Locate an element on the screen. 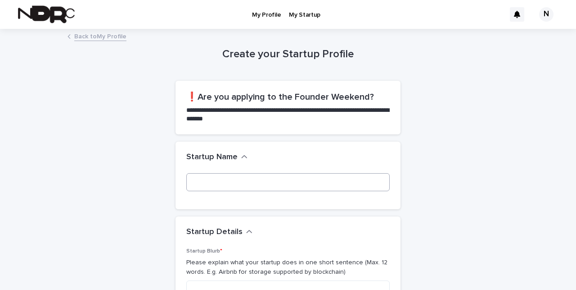 The height and width of the screenshot is (290, 576). h2: Startup Details is located at coordinates (214, 232).